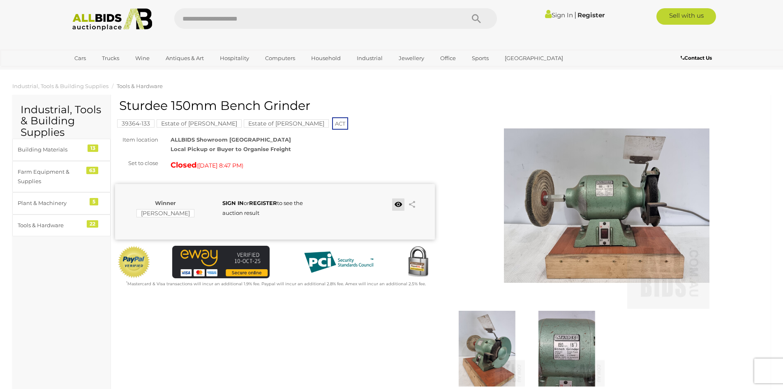 This screenshot has height=389, width=783. Describe the element at coordinates (276, 283) in the screenshot. I see `small: Mastercard & Visa transactions will incur an additional 1.9% fee. Paypal will incur an additional...` at that location.